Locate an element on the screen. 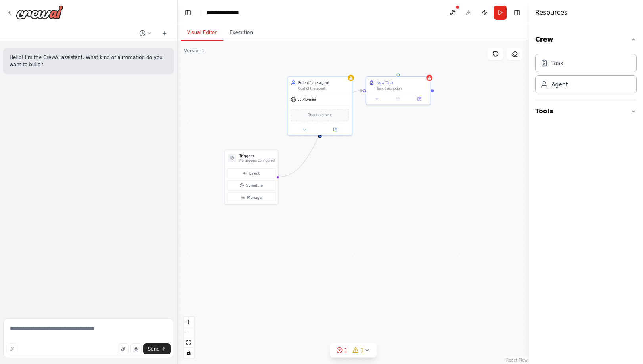 This screenshot has width=643, height=364. button: Switch to previous chat is located at coordinates (145, 33).